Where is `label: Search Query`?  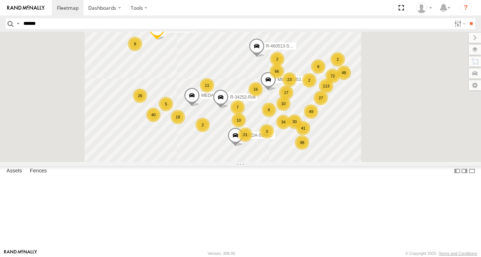
label: Search Query is located at coordinates (18, 23).